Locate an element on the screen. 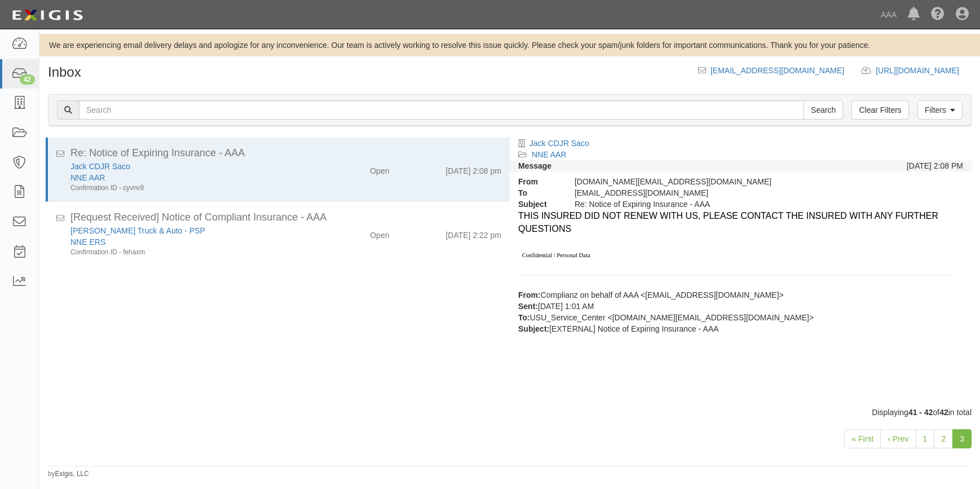  strong: From is located at coordinates (538, 181).